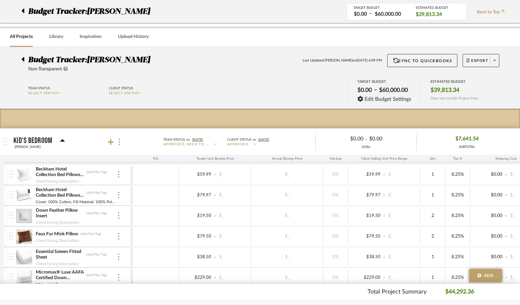  What do you see at coordinates (24, 196) in the screenshot?
I see `img: 712492aa-10db-461c-b41a-8d628be5461e_50x50.jpg` at bounding box center [24, 196].